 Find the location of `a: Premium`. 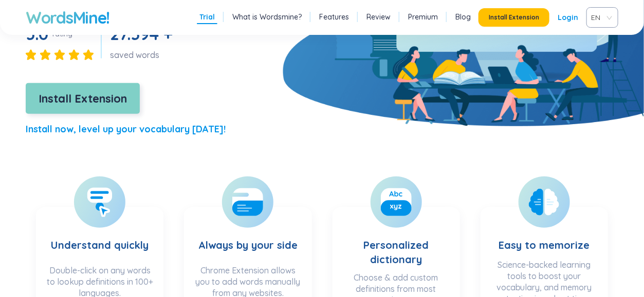

a: Premium is located at coordinates (423, 17).